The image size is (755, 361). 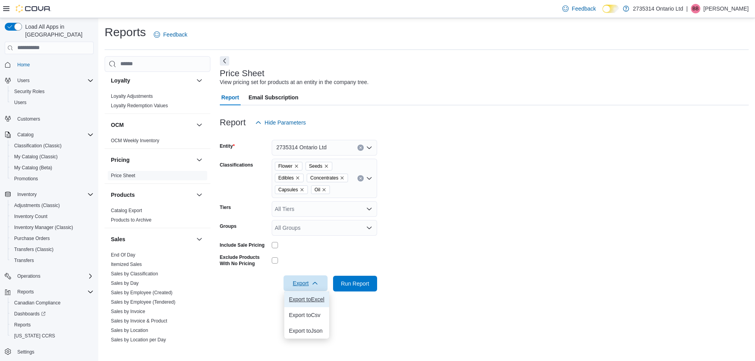 I want to click on a: Catalog Export, so click(x=126, y=211).